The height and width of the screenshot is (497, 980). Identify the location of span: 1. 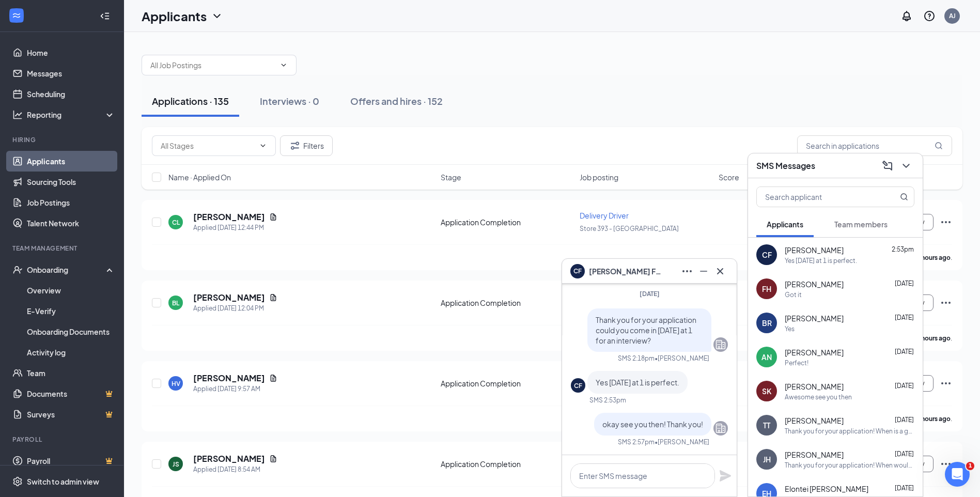
(970, 466).